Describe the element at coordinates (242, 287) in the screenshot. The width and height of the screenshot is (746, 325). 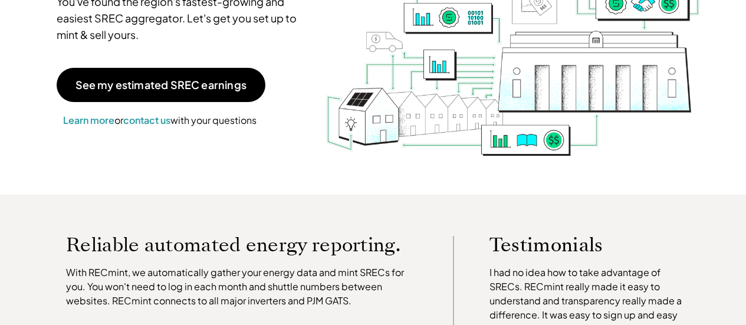
I see `p: With RECmint, we automatically gather your energy data and mint SRECs for you. You won't need to ...` at that location.